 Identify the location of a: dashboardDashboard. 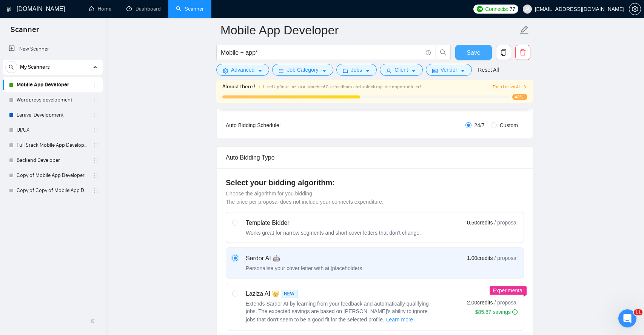
(144, 9).